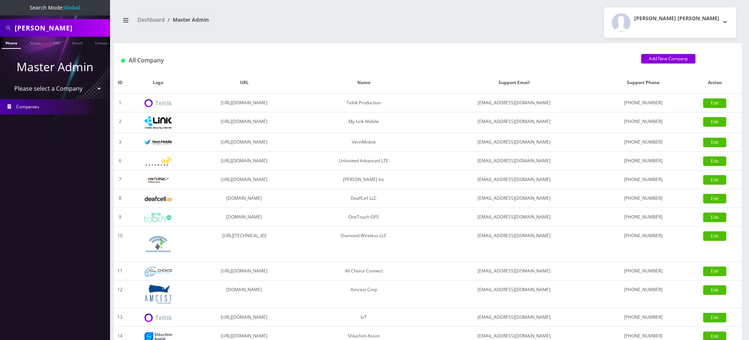  Describe the element at coordinates (158, 122) in the screenshot. I see `img: My Link Mobile` at that location.